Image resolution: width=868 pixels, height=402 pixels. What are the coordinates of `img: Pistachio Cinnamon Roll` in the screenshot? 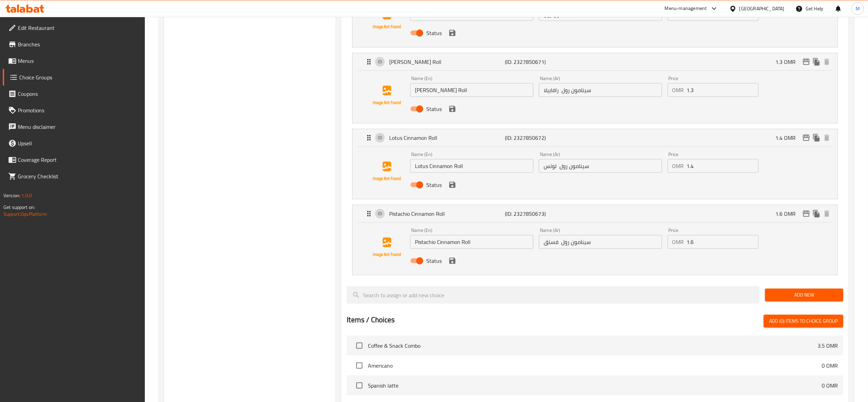 It's located at (387, 248).